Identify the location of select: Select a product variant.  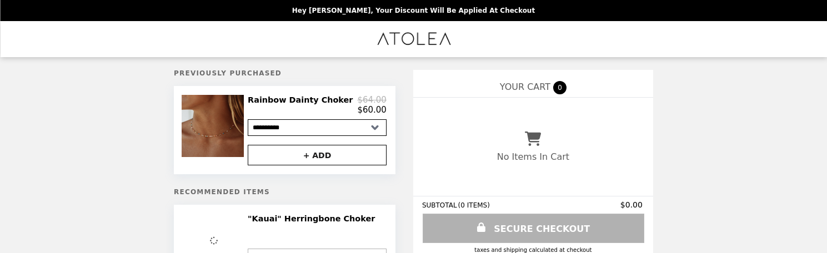
(317, 128).